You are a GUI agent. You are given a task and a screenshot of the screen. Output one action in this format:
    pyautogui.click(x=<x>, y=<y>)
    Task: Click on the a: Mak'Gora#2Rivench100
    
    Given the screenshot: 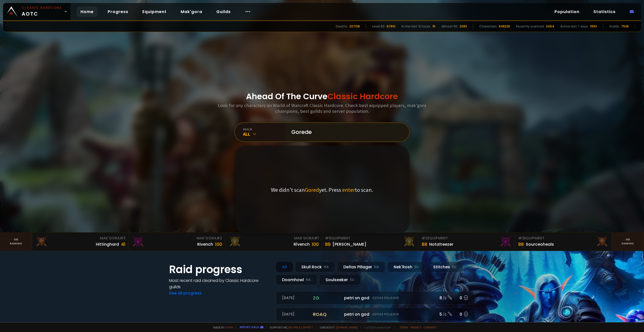 What is the action you would take?
    pyautogui.click(x=177, y=242)
    